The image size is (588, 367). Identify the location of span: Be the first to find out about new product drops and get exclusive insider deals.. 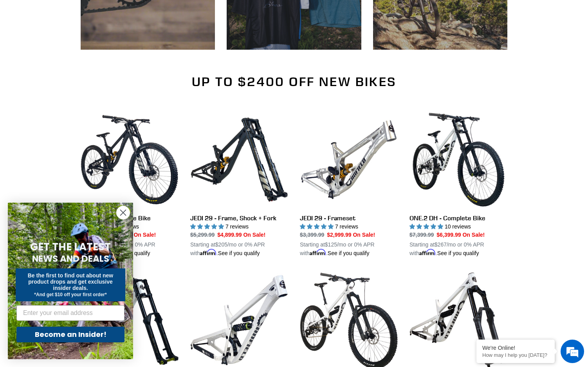
(71, 282).